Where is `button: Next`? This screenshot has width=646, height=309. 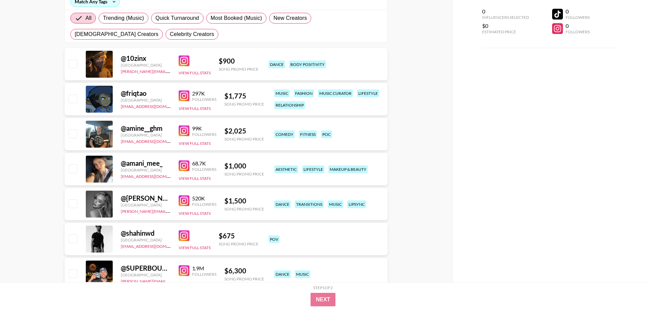 button: Next is located at coordinates (323, 300).